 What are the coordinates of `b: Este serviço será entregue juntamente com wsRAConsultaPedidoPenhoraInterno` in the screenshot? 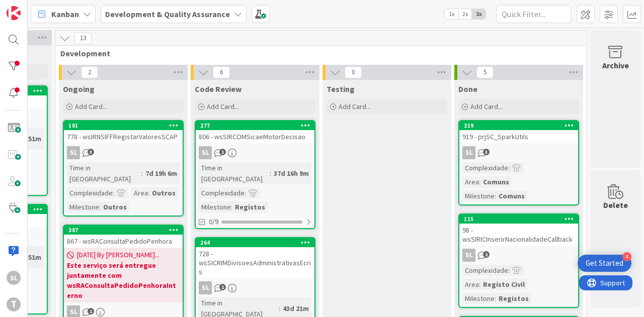 It's located at (123, 281).